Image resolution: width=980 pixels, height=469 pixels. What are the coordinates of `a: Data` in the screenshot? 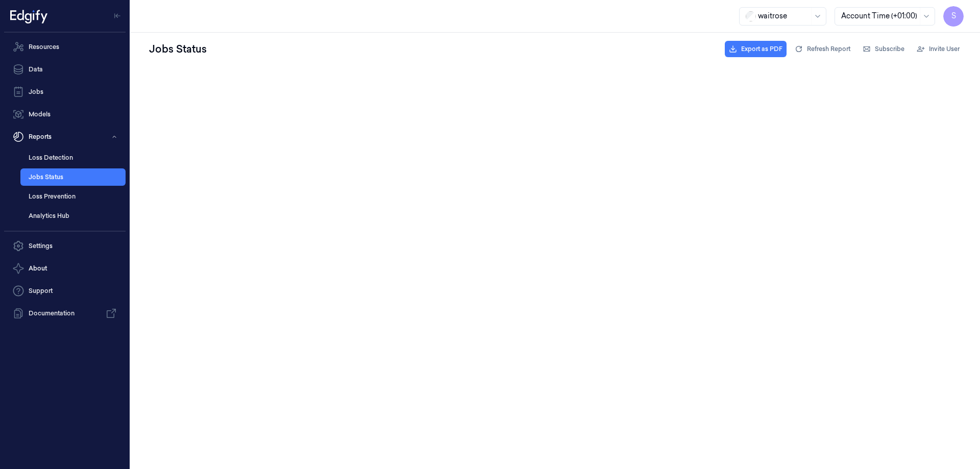 It's located at (65, 69).